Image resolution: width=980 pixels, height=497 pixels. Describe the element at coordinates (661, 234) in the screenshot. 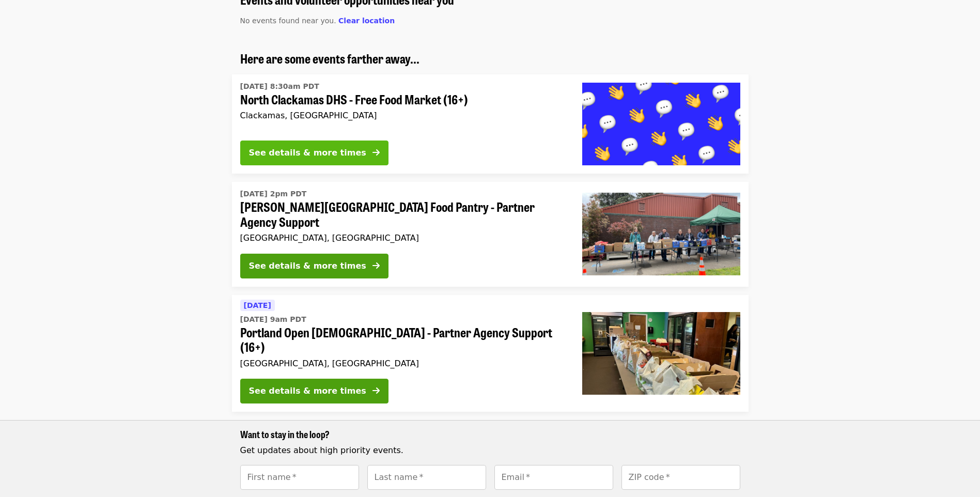

I see `img: Kelly Elementary School Food Pantry - Partner Agency Support organized by Oregon Food Bank` at that location.